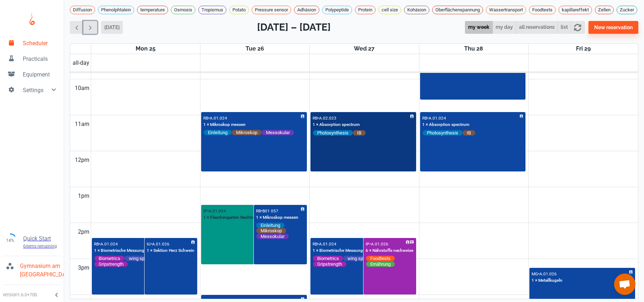 This screenshot has width=644, height=302. I want to click on button: Previous week, so click(76, 27).